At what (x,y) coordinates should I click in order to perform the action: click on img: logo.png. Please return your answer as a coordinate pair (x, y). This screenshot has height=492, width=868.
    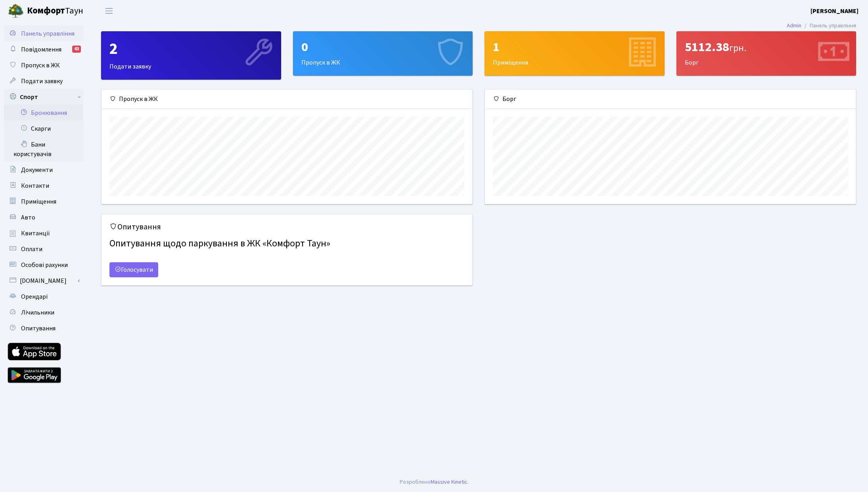
    Looking at the image, I should click on (16, 11).